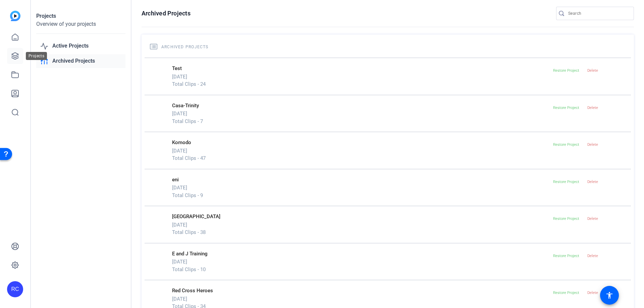  What do you see at coordinates (361, 254) in the screenshot?
I see `p: E and J Training` at bounding box center [361, 254].